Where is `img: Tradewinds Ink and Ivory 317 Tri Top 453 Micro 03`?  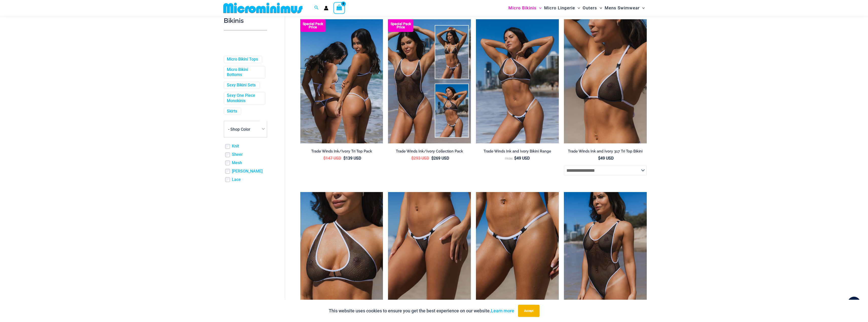 img: Tradewinds Ink and Ivory 317 Tri Top 453 Micro 03 is located at coordinates (518, 254).